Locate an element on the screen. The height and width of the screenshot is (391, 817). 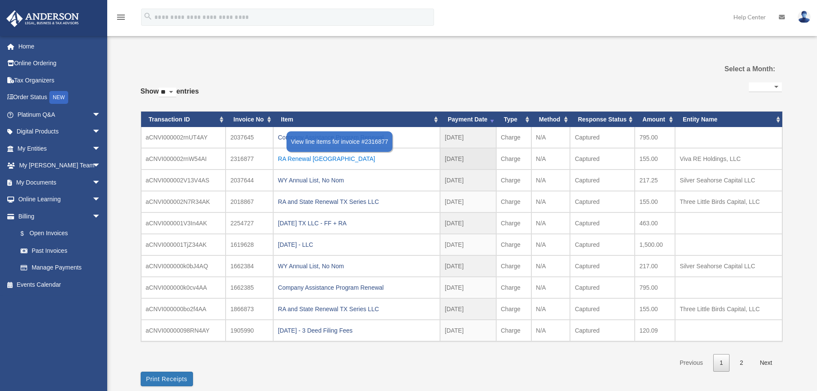
td: 1,500.00 is located at coordinates (655, 245).